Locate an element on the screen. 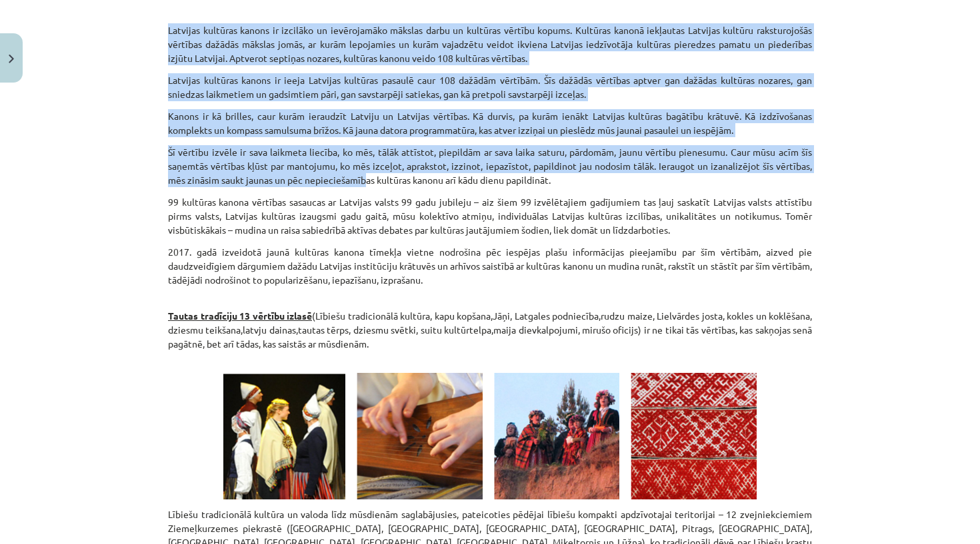  p: Šī vērtību izvēle ir sava laikmeta liecība, ko mēs, tālāk attīstot, piepildām ar sava laika satur... is located at coordinates (490, 166).